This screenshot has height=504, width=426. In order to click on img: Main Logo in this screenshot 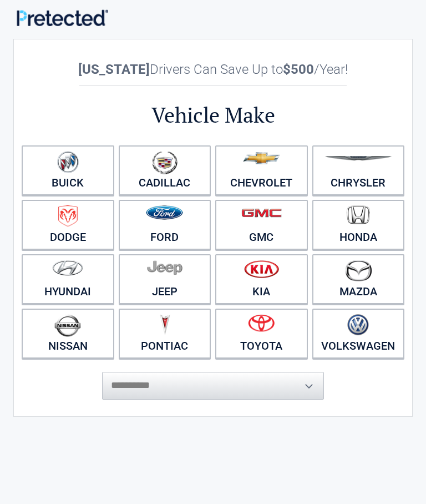, I will do `click(62, 18)`.